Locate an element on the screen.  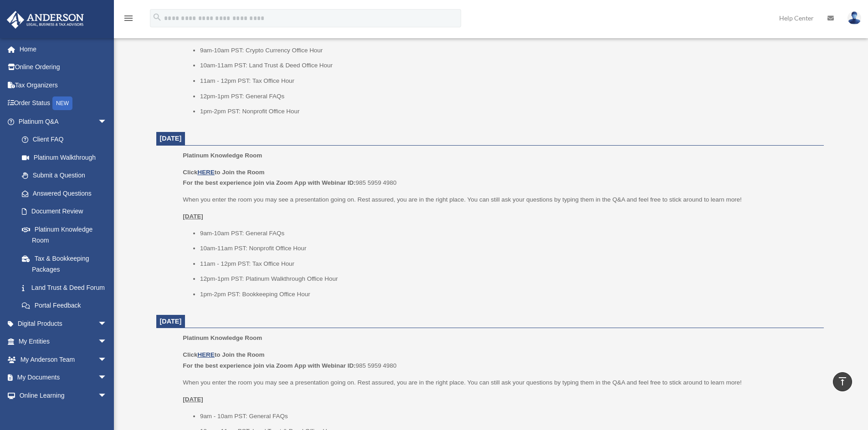
a: Land Trust & Deed Forum is located at coordinates (66, 288).